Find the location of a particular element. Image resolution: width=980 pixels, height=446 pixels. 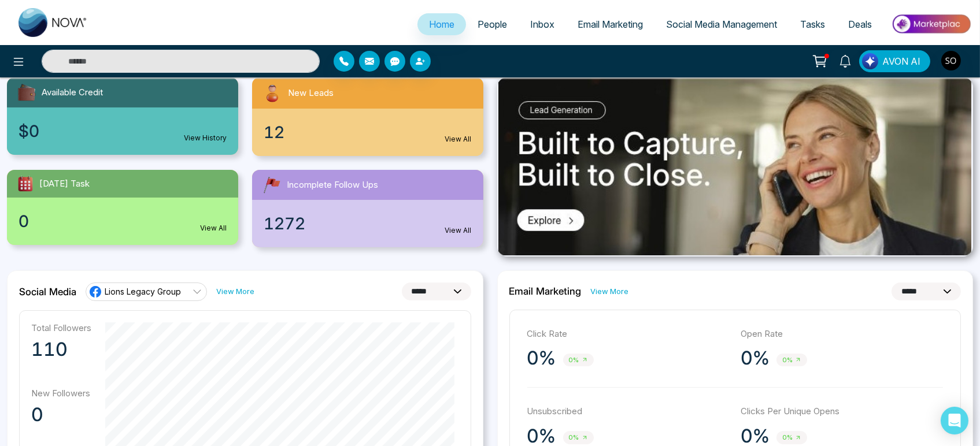

span: New Leads is located at coordinates (310, 93).